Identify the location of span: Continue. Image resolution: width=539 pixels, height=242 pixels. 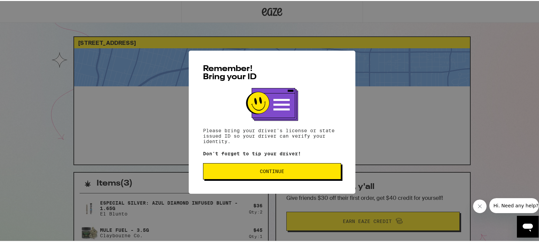
(272, 170).